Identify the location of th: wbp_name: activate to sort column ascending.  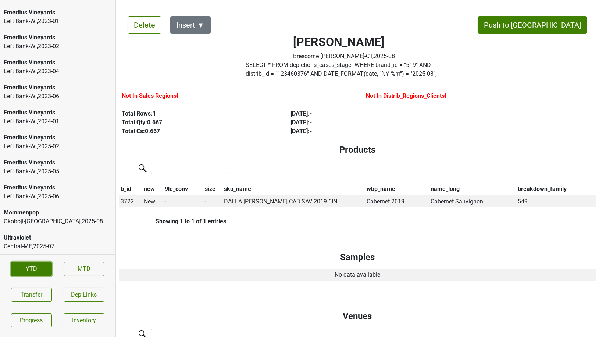
(397, 189).